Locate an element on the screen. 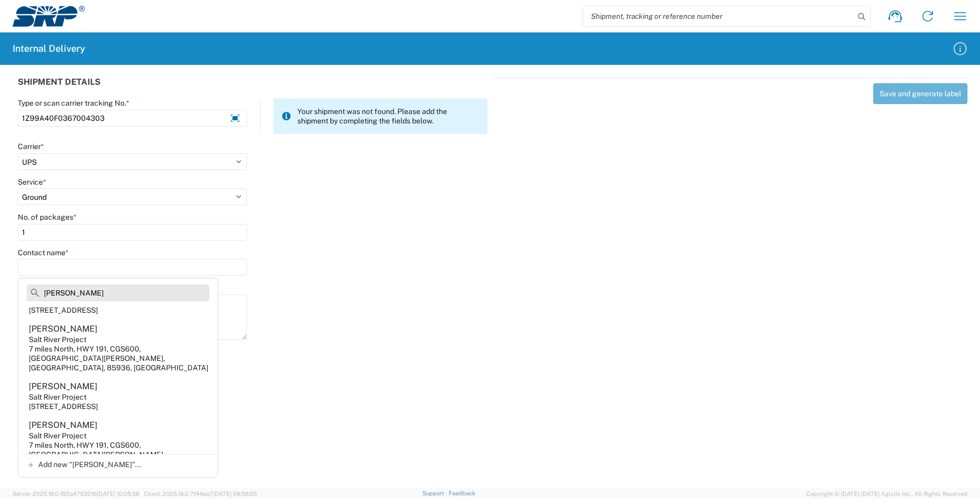 The height and width of the screenshot is (499, 980). span: Server: 2025.19.0-192a4753216 is located at coordinates (76, 494).